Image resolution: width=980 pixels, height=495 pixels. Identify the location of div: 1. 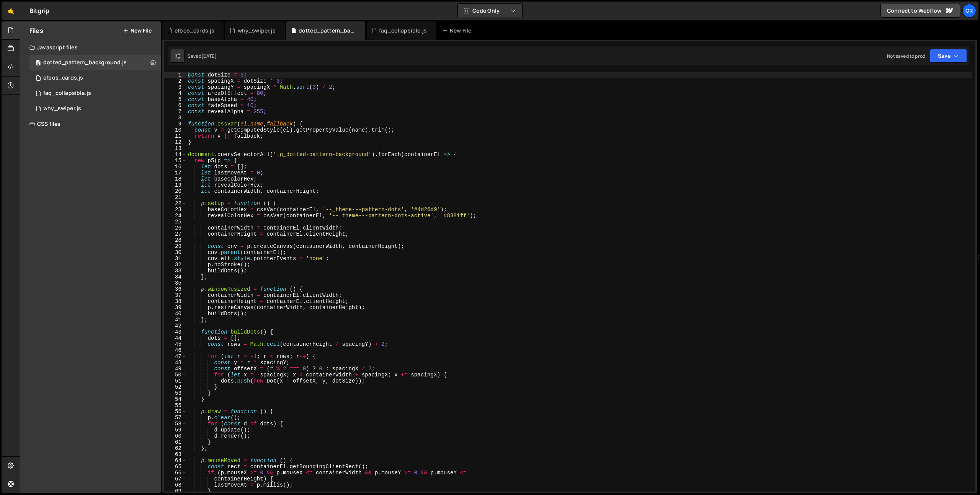
(175, 75).